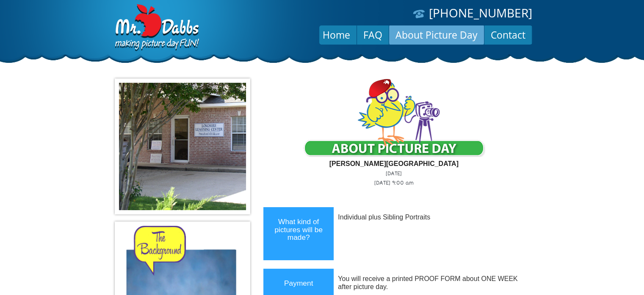  What do you see at coordinates (299, 233) in the screenshot?
I see `div: What kind of pictures will be made?` at bounding box center [299, 233].